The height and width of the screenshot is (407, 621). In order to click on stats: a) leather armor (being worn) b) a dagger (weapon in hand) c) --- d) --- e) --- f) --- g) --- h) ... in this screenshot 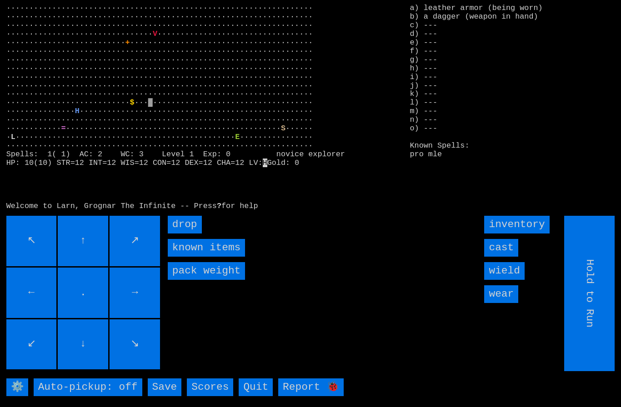, I will do `click(512, 65)`.